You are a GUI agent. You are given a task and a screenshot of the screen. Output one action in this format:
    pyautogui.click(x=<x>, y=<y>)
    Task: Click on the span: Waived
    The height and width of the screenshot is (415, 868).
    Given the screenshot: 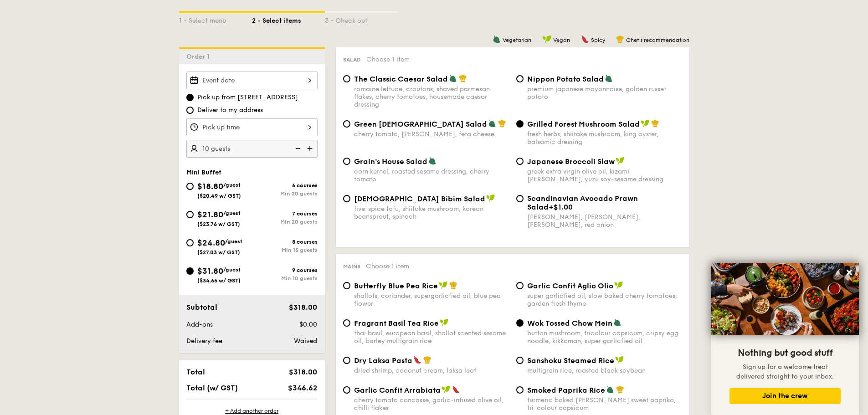 What is the action you would take?
    pyautogui.click(x=305, y=341)
    